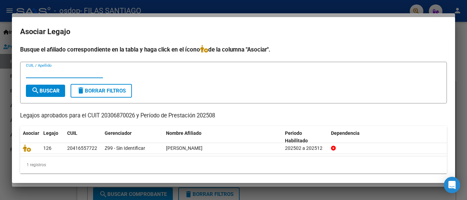 The image size is (467, 200). I want to click on button: Buscar, so click(45, 91).